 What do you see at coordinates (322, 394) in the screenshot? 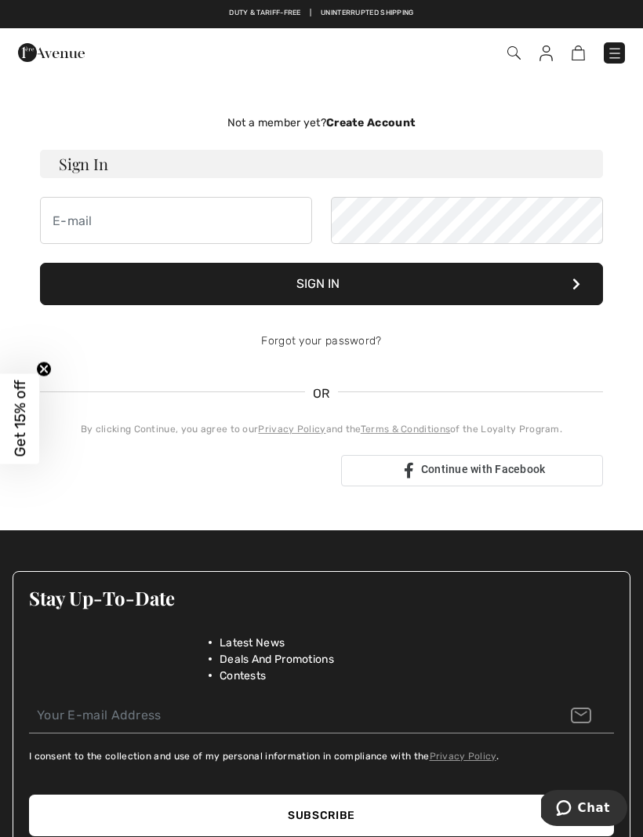
I see `span: OR` at bounding box center [322, 394].